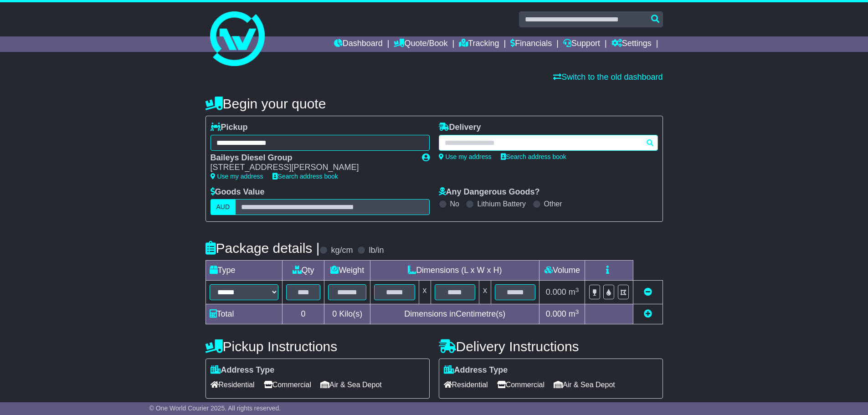 The width and height of the screenshot is (868, 415). Describe the element at coordinates (489, 192) in the screenshot. I see `label: Any Dangerous Goods?` at that location.